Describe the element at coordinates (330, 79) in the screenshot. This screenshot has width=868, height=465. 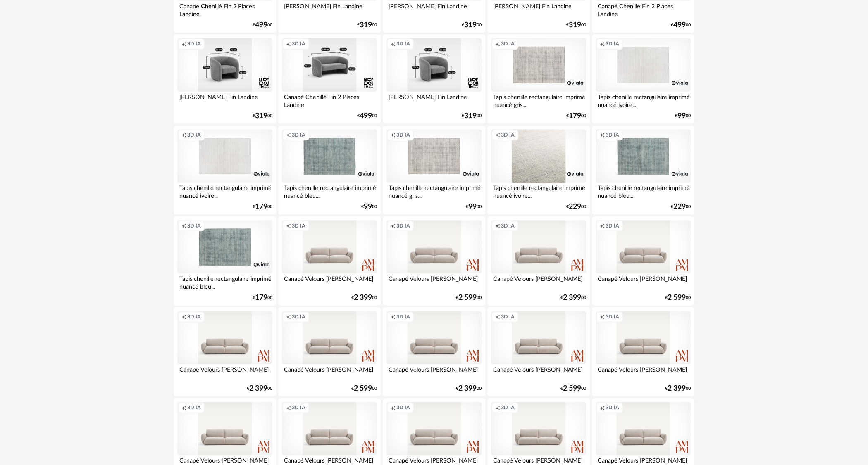
I see `a: Creation icon 3D IA Canapé Chenillé Fin 2 Places Landine €49900` at that location.